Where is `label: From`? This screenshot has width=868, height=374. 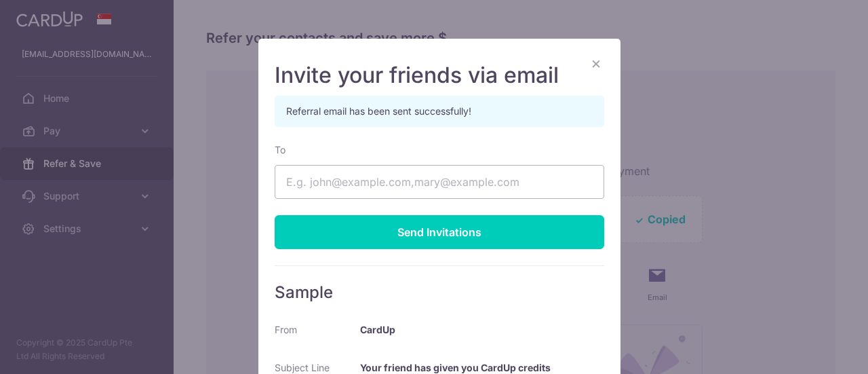
label: From is located at coordinates (285, 329).